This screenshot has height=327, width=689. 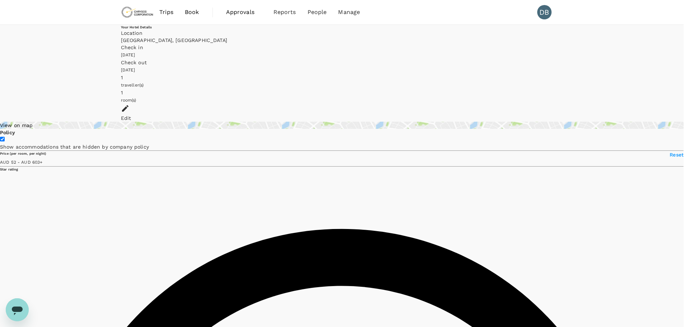 What do you see at coordinates (342, 62) in the screenshot?
I see `div: Check out` at bounding box center [342, 62].